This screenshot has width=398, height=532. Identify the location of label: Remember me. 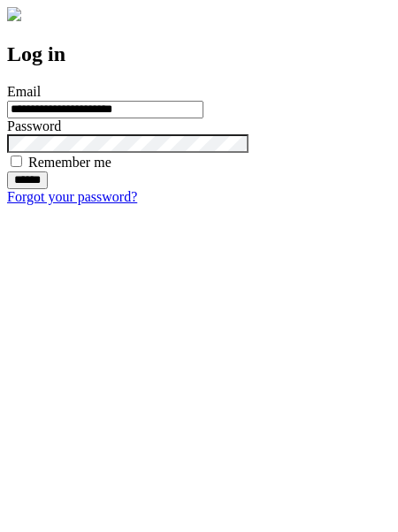
(70, 162).